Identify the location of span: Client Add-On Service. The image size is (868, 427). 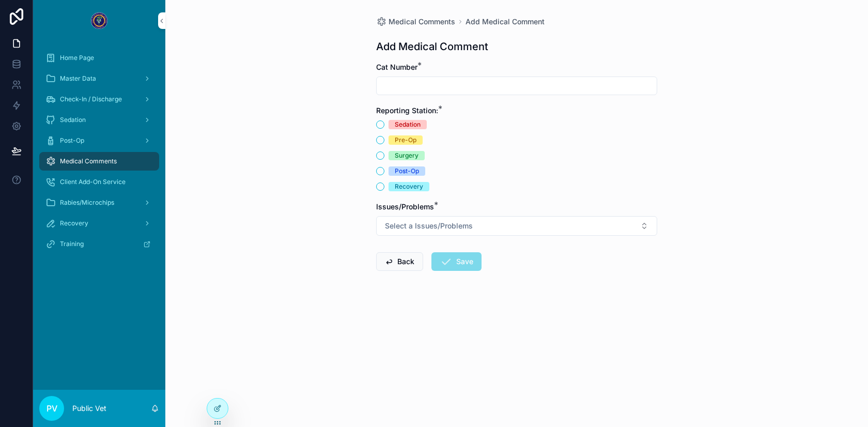
(92, 182).